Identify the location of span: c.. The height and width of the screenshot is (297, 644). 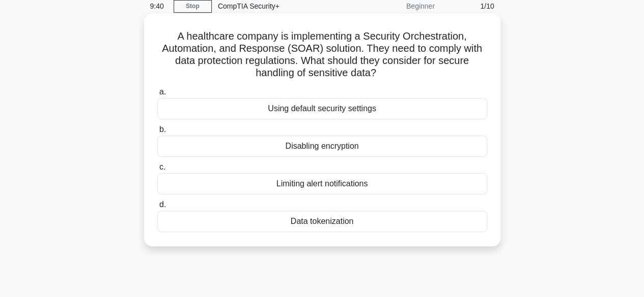
(162, 167).